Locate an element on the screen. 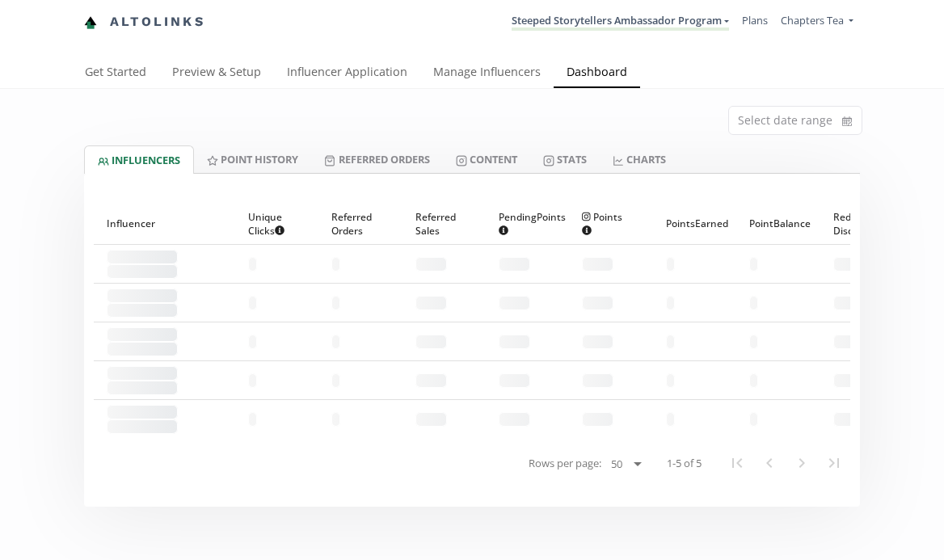  div: Referred Sales is located at coordinates (444, 223).